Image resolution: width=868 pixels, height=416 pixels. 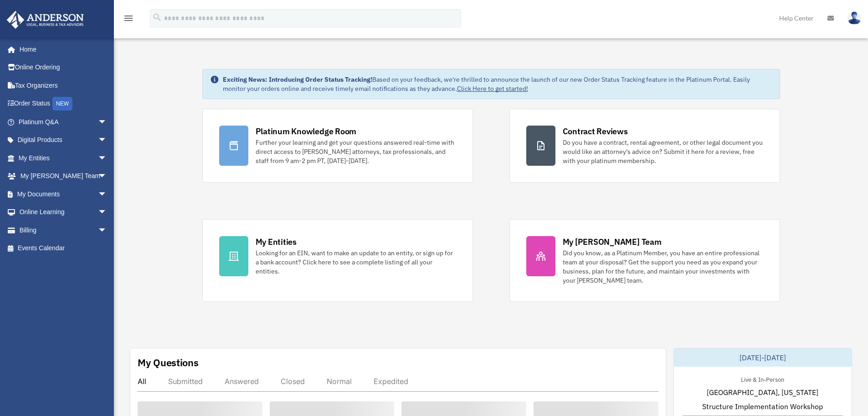 I want to click on a: Platinum Q&Aarrow_drop_down, so click(x=64, y=122).